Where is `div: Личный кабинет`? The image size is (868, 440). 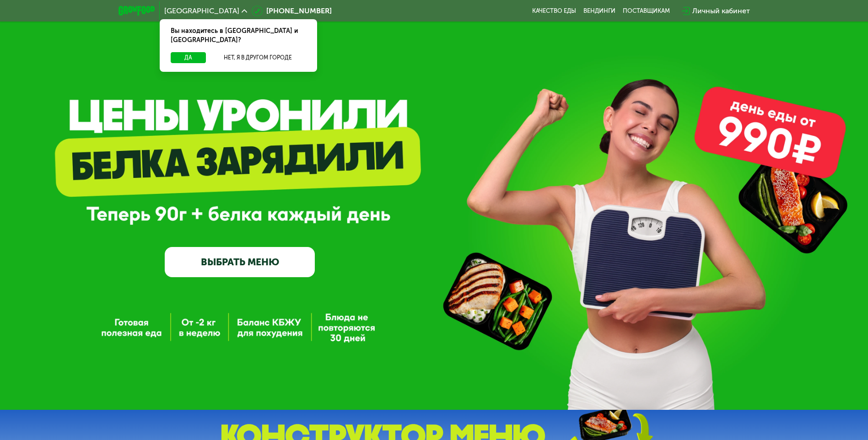
div: Личный кабинет is located at coordinates (721, 11).